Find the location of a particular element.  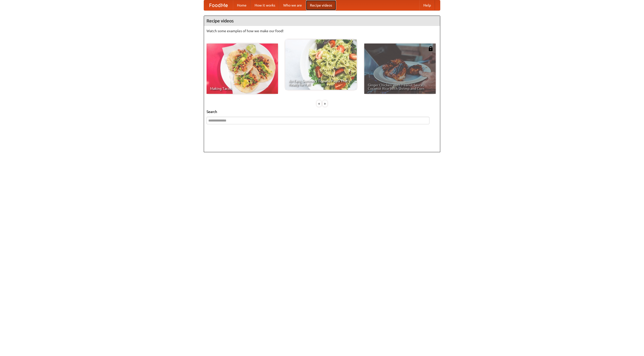

a: An Easy, Summery Tomato Pasta That's Ready for Fall is located at coordinates (321, 65).